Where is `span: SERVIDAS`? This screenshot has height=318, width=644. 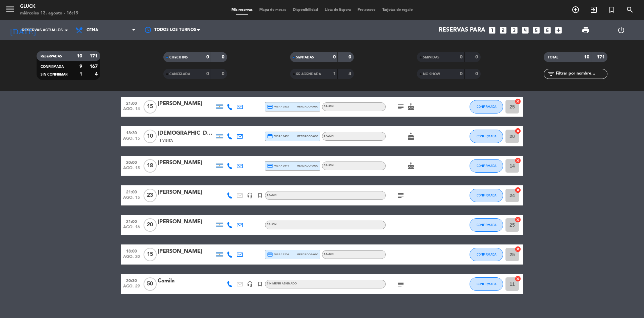
span: SERVIDAS is located at coordinates (431, 57).